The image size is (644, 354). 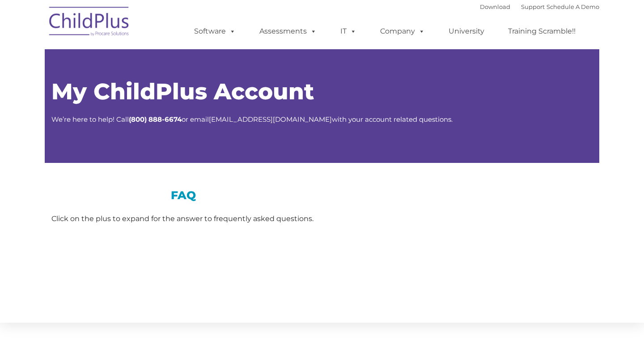 What do you see at coordinates (542, 31) in the screenshot?
I see `a: Training Scramble!!` at bounding box center [542, 31].